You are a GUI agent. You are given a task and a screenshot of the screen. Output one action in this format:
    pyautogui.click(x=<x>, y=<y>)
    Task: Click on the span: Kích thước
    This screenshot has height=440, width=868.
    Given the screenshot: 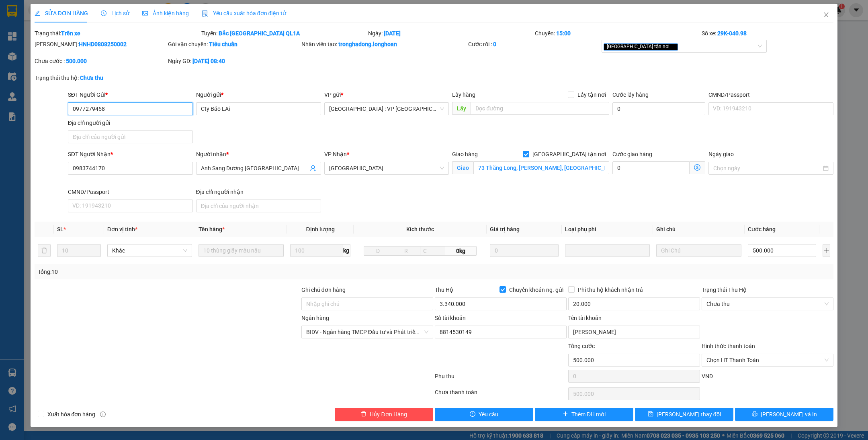 What is the action you would take?
    pyautogui.click(x=420, y=229)
    